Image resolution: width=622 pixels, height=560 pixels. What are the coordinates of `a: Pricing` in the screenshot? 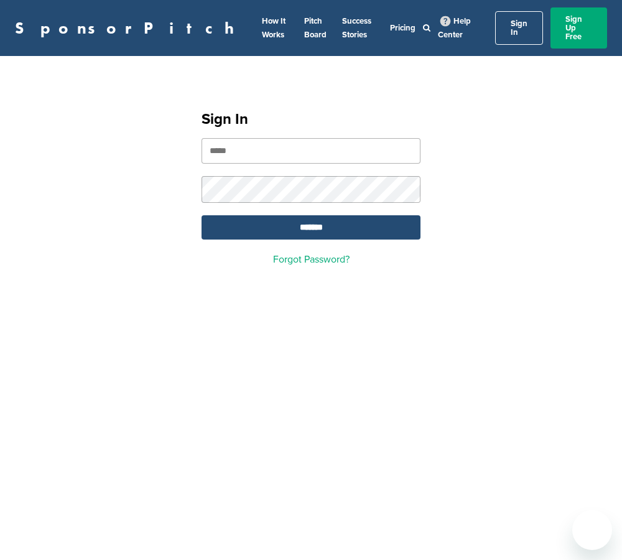 It's located at (403, 28).